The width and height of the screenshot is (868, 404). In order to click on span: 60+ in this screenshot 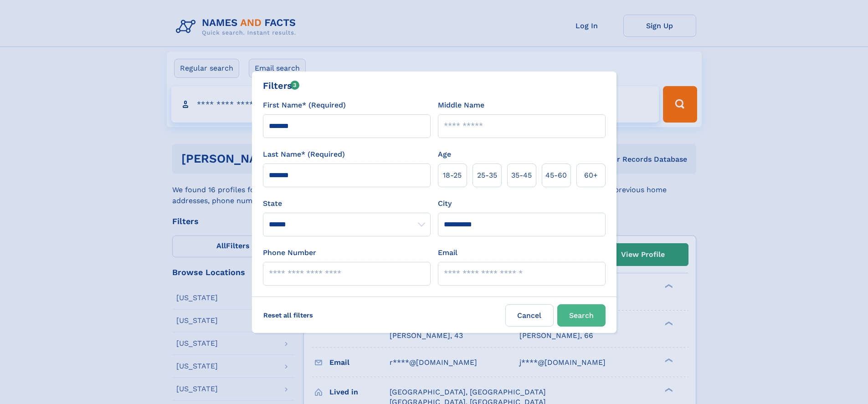, I will do `click(591, 176)`.